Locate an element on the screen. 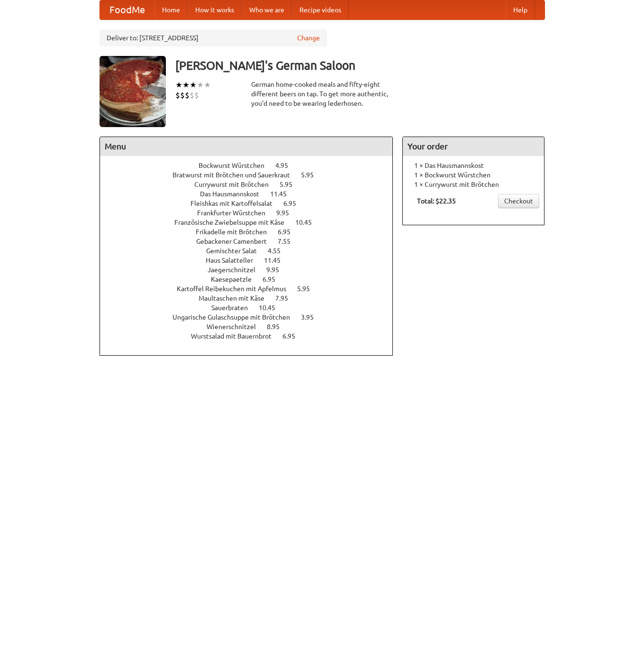  a: Recipe videos is located at coordinates (321, 10).